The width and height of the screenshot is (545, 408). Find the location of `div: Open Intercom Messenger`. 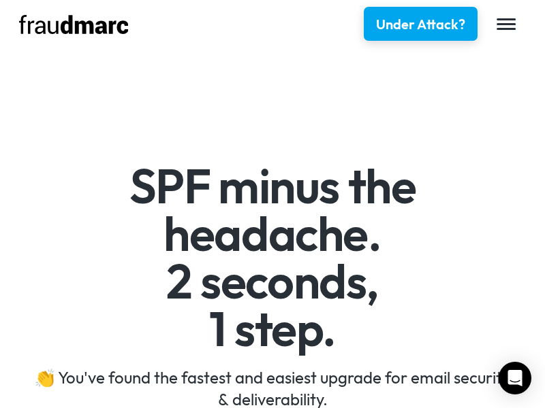

div: Open Intercom Messenger is located at coordinates (515, 378).